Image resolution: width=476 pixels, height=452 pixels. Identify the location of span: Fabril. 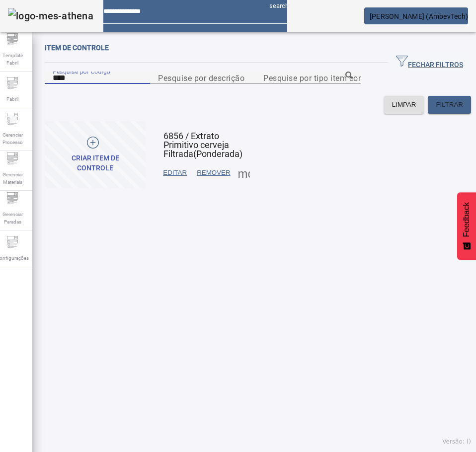
(12, 99).